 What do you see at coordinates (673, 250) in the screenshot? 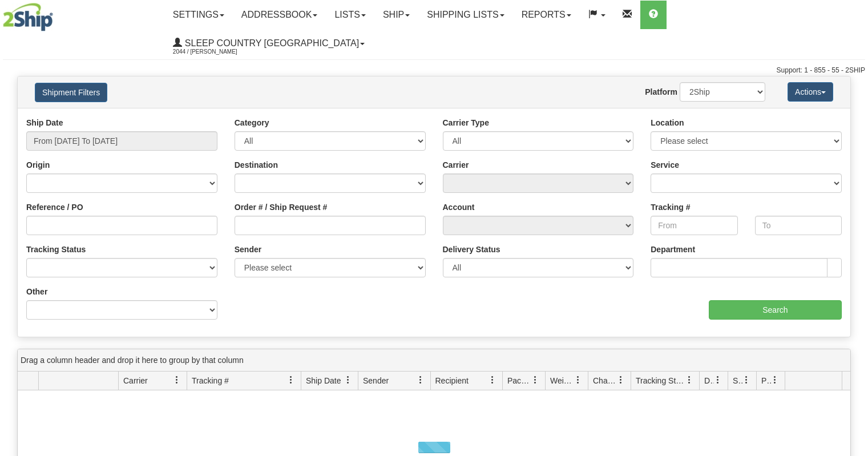
I see `label: Department` at bounding box center [673, 250].